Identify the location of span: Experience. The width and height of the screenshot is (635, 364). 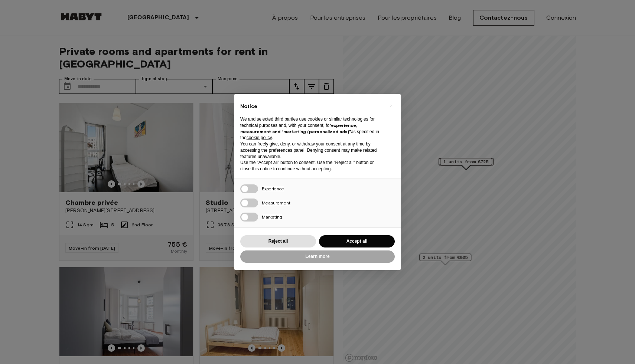
(273, 189).